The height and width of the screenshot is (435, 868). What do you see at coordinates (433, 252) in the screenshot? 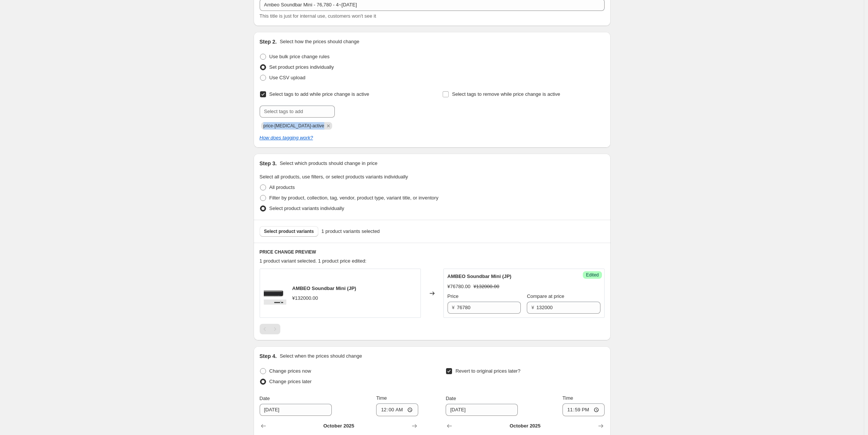
I see `h6: PRICE CHANGE PREVIEW` at bounding box center [433, 252].